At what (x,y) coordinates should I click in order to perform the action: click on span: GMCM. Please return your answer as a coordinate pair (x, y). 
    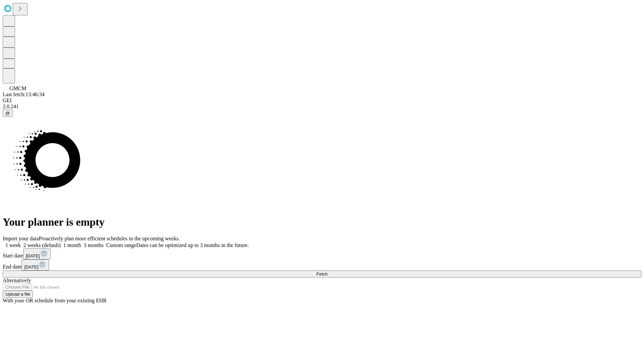
    Looking at the image, I should click on (18, 88).